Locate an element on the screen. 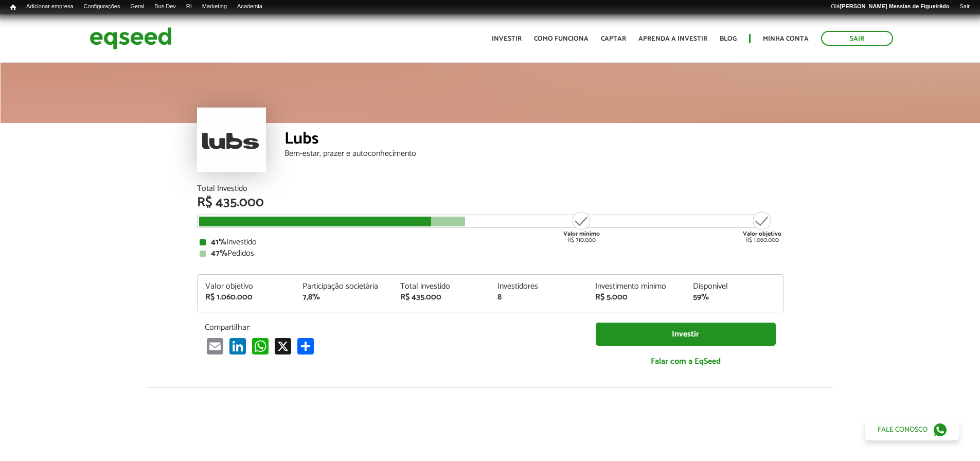 This screenshot has height=461, width=980. strong: 41% is located at coordinates (219, 242).